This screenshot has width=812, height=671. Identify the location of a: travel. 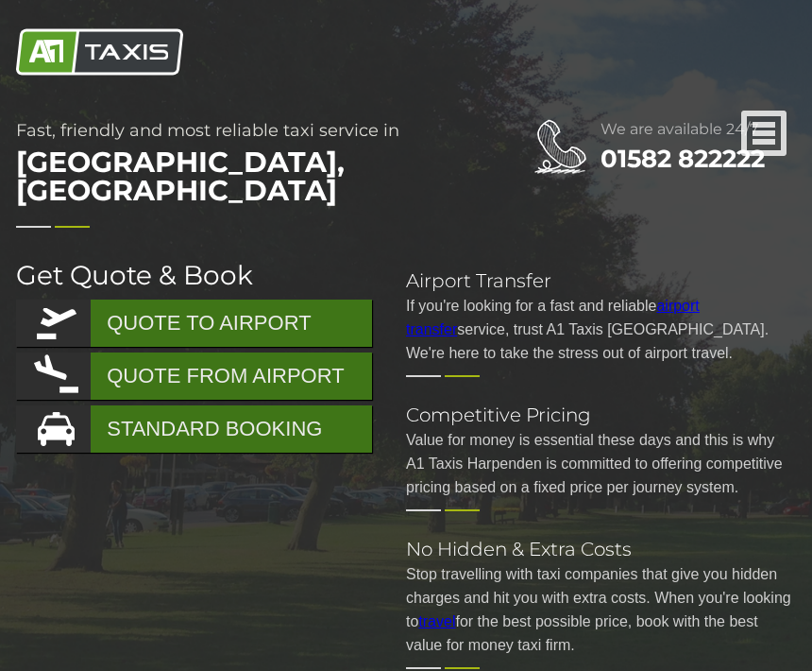
(436, 620).